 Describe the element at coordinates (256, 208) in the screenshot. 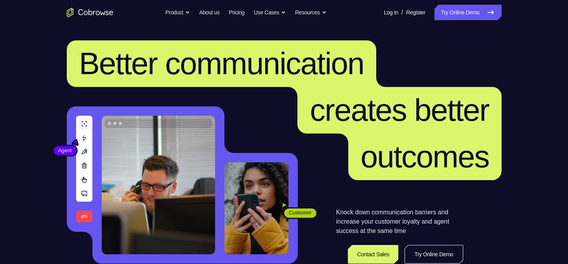

I see `img: A customer holding their phone` at that location.